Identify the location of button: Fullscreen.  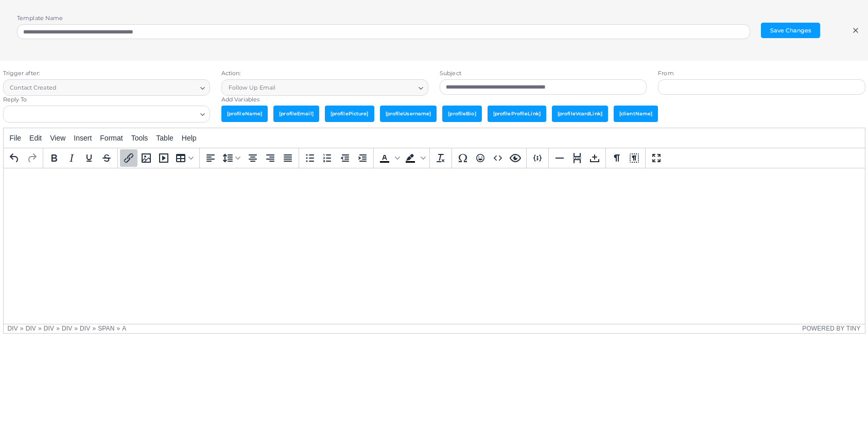
(656, 158).